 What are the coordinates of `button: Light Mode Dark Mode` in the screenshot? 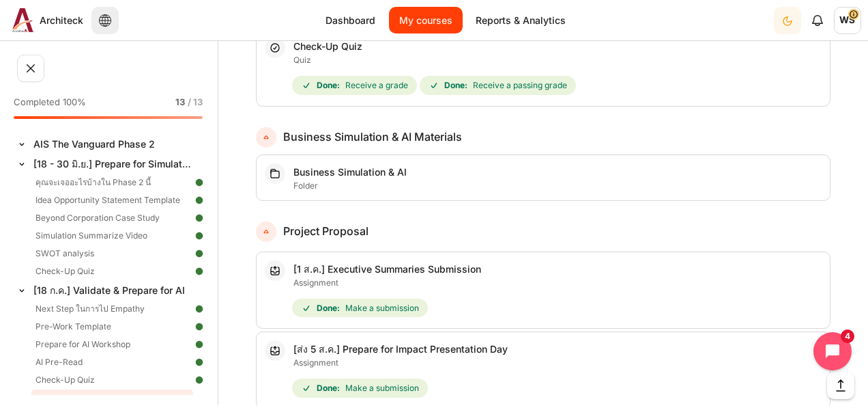 It's located at (788, 20).